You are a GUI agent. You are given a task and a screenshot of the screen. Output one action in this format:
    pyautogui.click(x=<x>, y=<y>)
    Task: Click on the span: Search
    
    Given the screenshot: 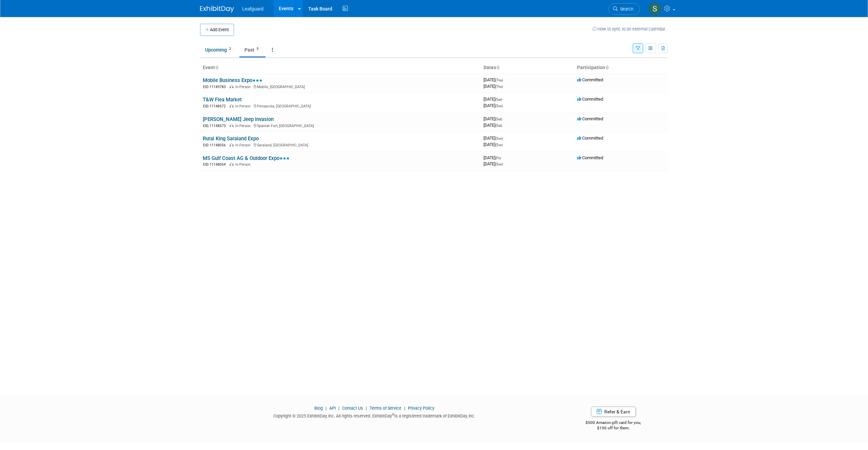 What is the action you would take?
    pyautogui.click(x=625, y=9)
    